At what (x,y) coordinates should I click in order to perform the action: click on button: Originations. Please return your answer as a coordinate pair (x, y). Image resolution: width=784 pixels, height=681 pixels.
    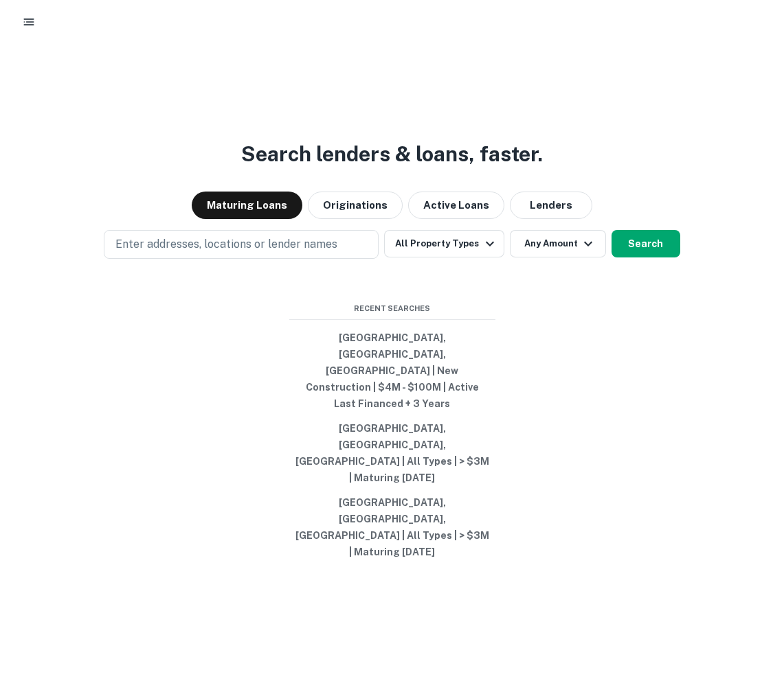
    Looking at the image, I should click on (356, 205).